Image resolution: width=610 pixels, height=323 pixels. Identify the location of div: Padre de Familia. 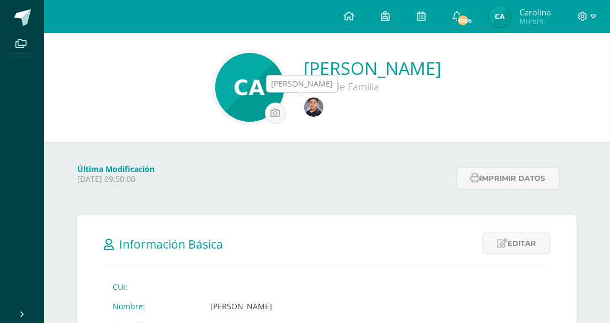
(372, 87).